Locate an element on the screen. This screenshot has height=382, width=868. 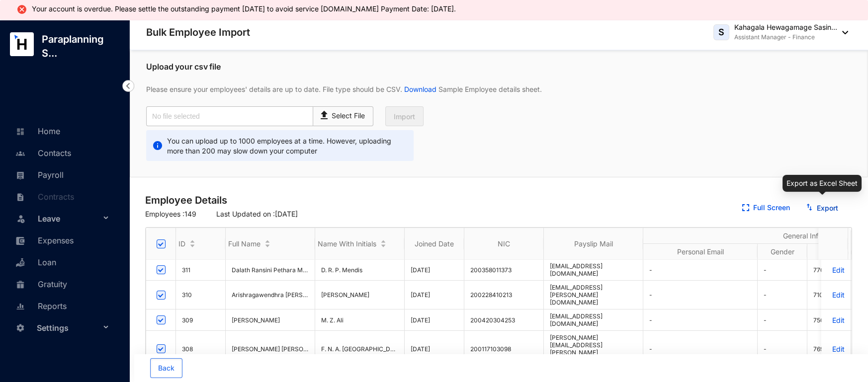
td: 200420304253 is located at coordinates (504, 320).